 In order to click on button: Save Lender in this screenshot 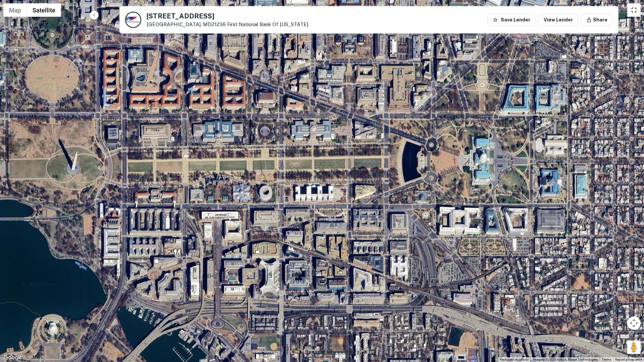, I will do `click(511, 20)`.